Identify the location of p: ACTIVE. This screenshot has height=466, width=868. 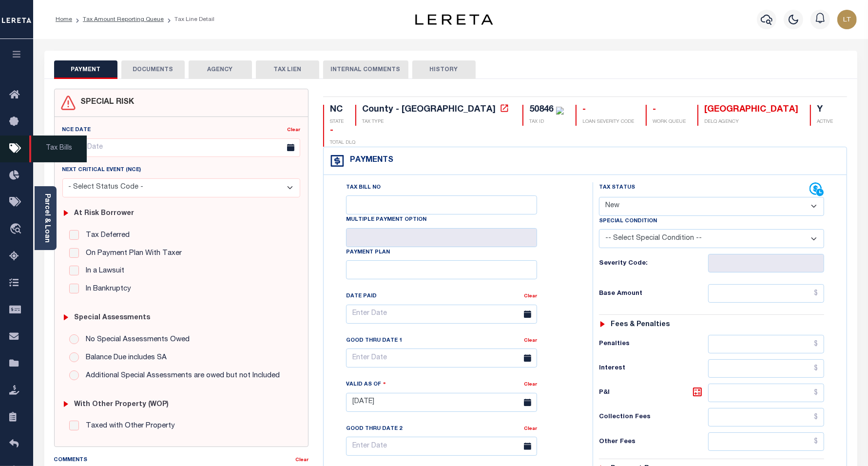
(825, 122).